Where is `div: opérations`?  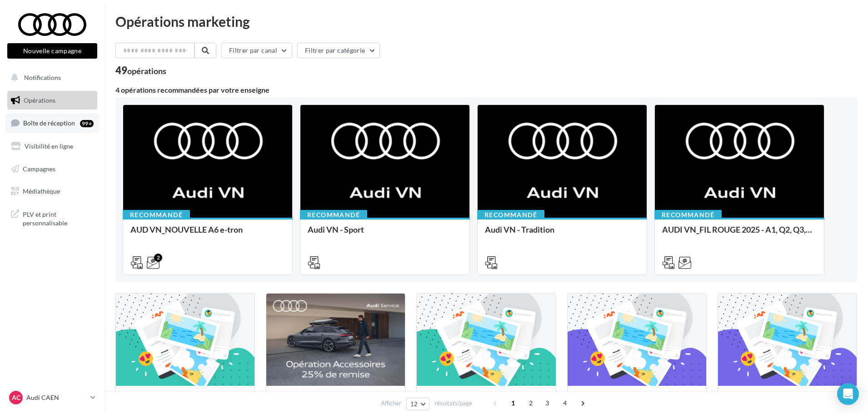
div: opérations is located at coordinates (147, 71).